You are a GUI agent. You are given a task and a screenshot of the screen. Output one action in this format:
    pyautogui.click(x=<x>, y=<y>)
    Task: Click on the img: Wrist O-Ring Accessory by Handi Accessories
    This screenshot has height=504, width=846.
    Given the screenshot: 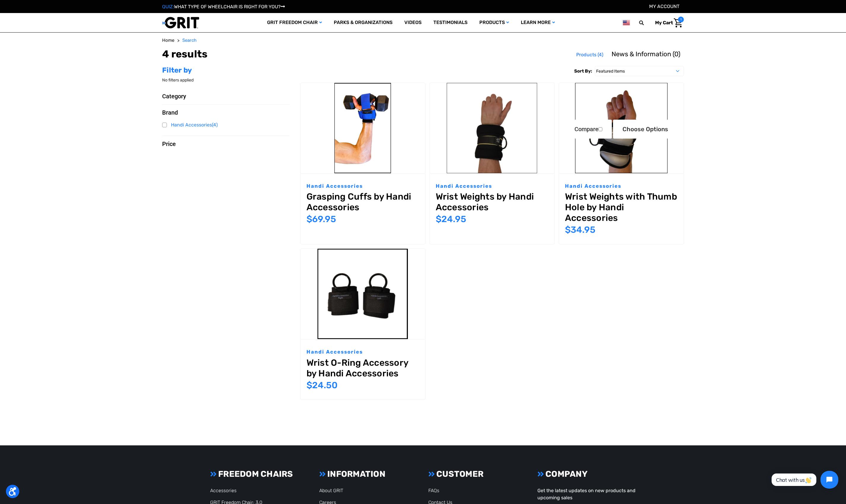 What is the action you would take?
    pyautogui.click(x=363, y=294)
    